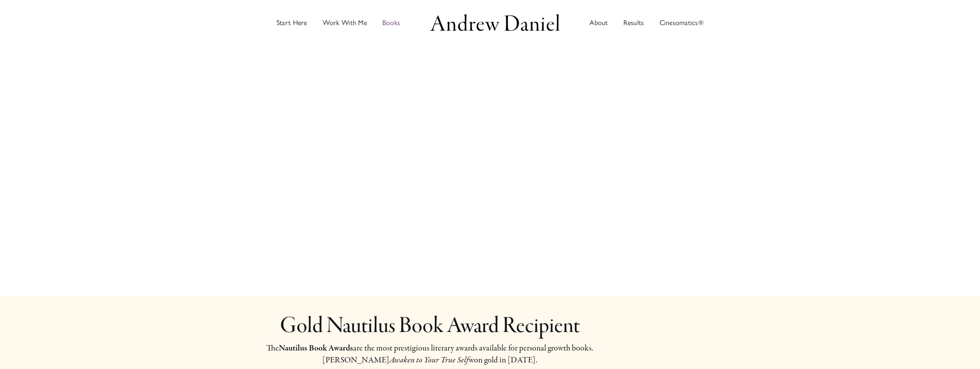 The height and width of the screenshot is (369, 980). What do you see at coordinates (391, 23) in the screenshot?
I see `a: Discover books written by Andrew Daniel` at bounding box center [391, 23].